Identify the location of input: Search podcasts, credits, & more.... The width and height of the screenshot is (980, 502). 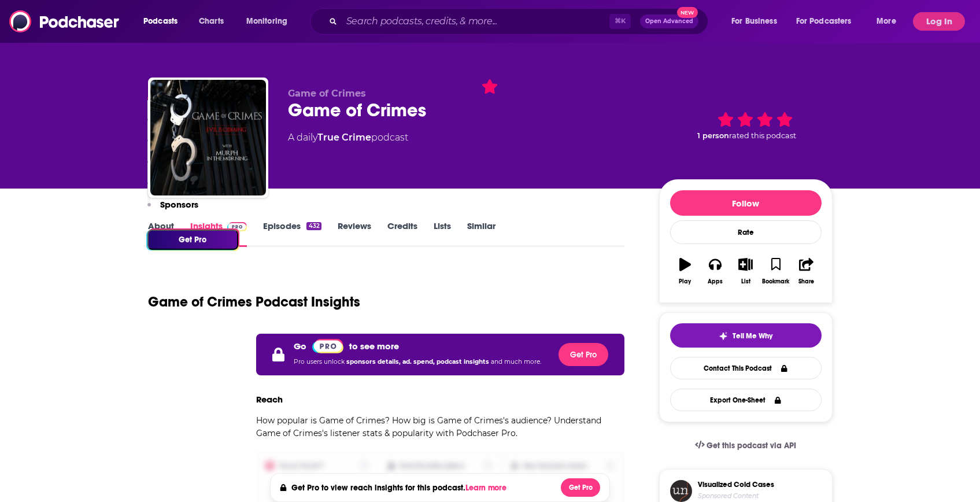
(475, 22).